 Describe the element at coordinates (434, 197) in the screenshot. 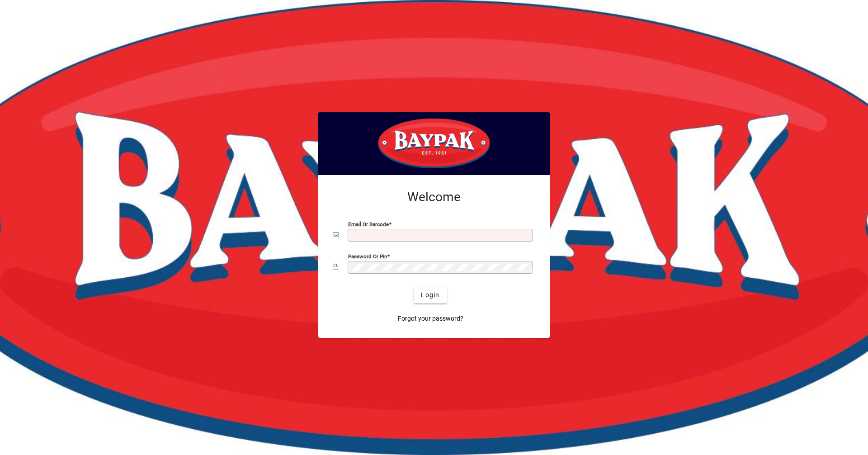

I see `h2: Welcome` at that location.